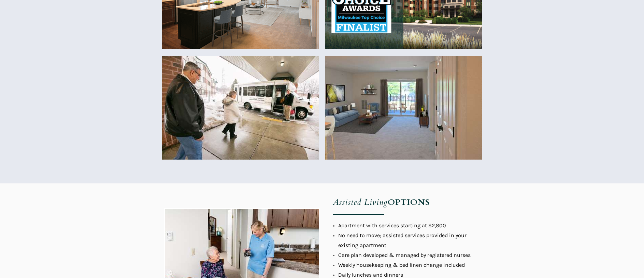  Describe the element at coordinates (404, 255) in the screenshot. I see `span: Care plan developed & managed by registered nurses` at that location.